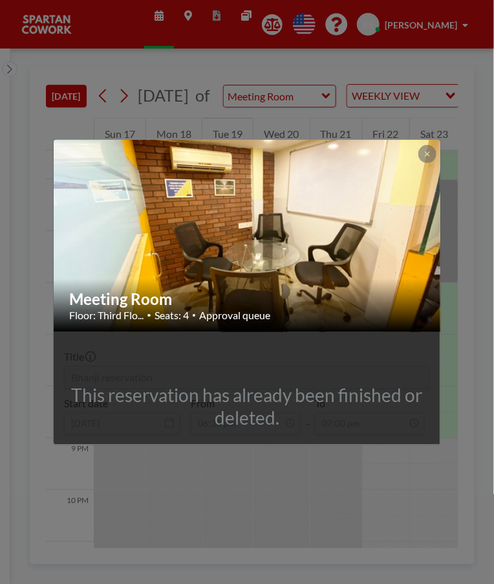 Image resolution: width=494 pixels, height=584 pixels. I want to click on img: 537.jpg, so click(248, 236).